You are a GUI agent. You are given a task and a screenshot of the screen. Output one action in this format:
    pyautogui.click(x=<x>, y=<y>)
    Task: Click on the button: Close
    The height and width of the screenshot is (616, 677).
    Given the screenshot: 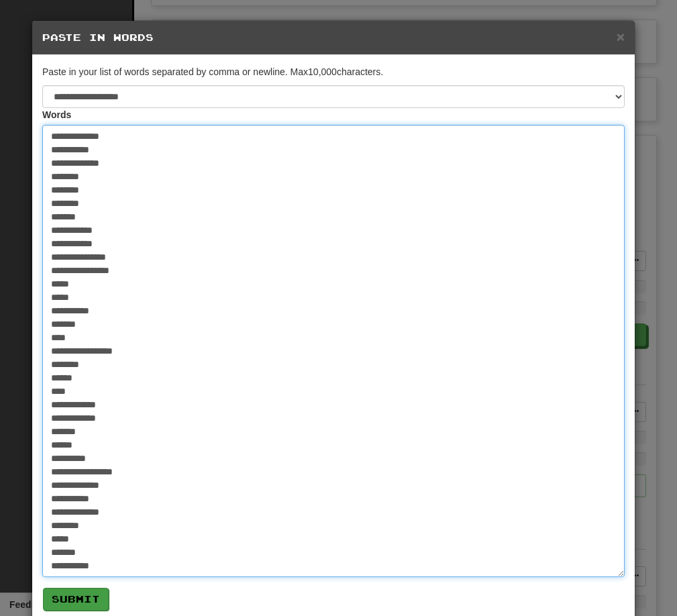 What is the action you would take?
    pyautogui.click(x=621, y=36)
    